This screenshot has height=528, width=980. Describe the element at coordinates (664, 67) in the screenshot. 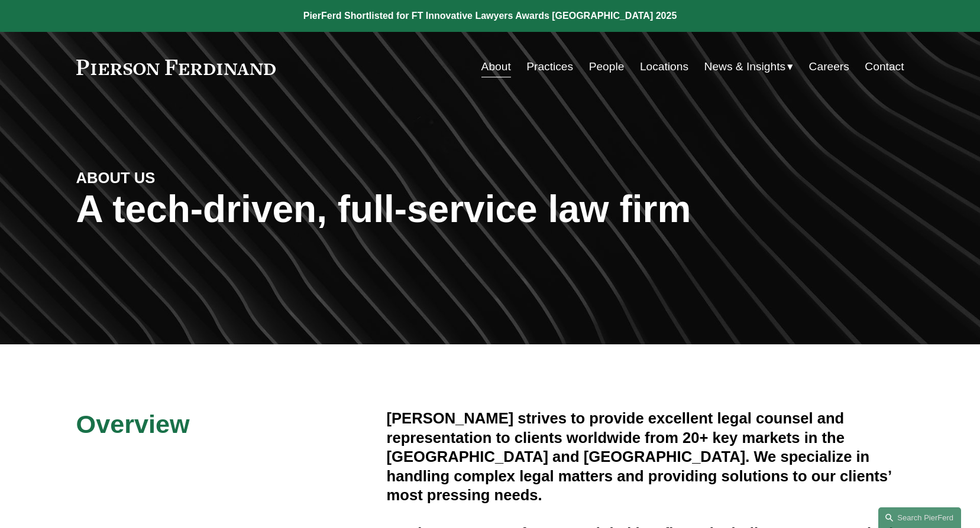

I see `a: Locations` at that location.